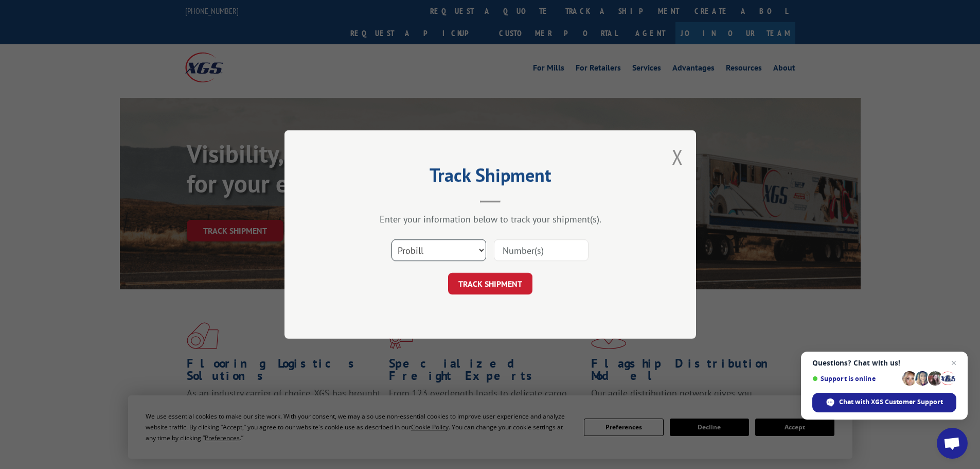 Image resolution: width=980 pixels, height=469 pixels. I want to click on h2: Track Shipment, so click(490, 178).